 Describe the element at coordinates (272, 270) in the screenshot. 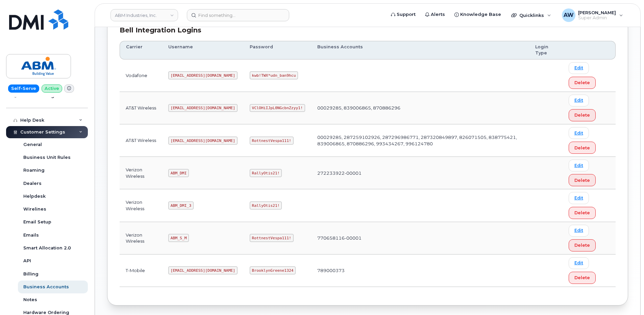

I see `code: BrooklynGreene1324` at that location.